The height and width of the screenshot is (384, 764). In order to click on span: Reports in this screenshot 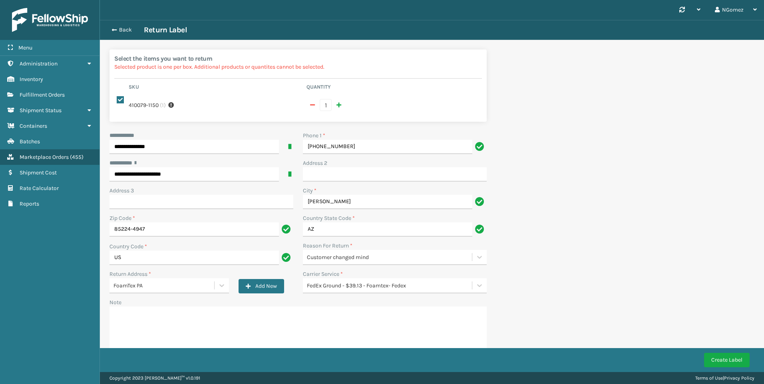, I will do `click(29, 204)`.